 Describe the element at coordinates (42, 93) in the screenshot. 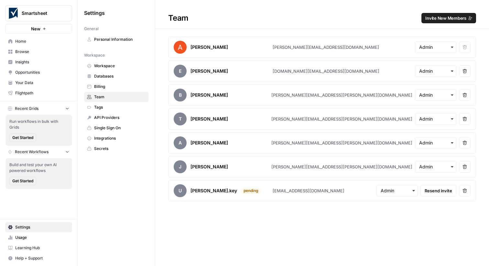

I see `span: Flightpath` at that location.